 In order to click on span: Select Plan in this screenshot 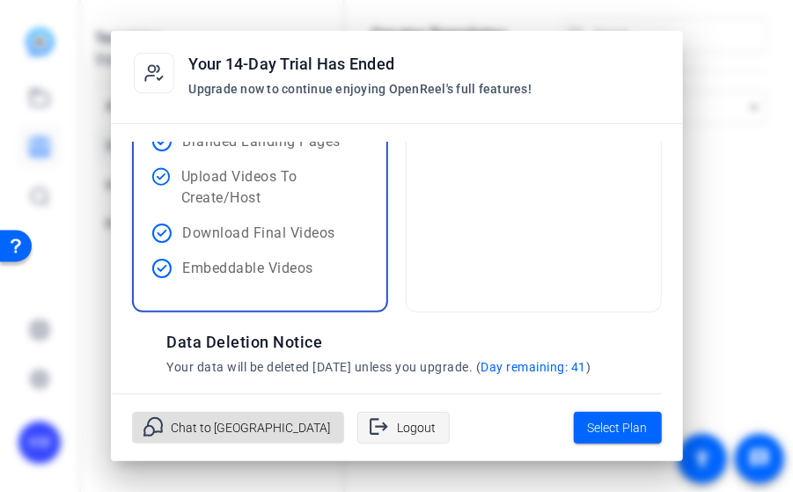, I will do `click(618, 428)`.